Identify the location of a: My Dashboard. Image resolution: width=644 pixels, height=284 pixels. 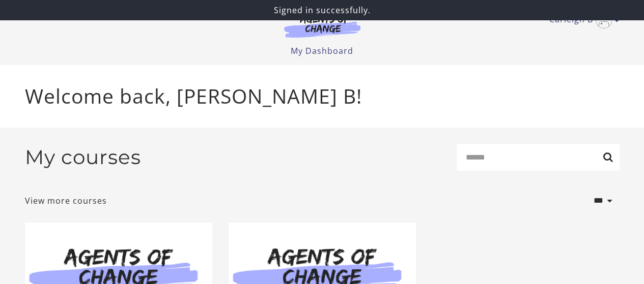
(322, 51).